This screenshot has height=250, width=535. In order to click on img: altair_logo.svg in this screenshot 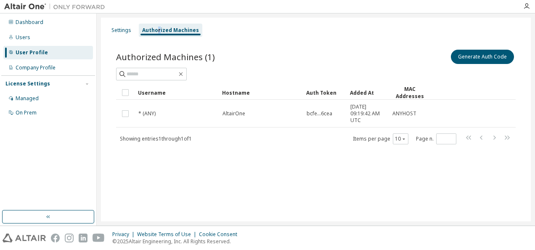, I will do `click(24, 238)`.